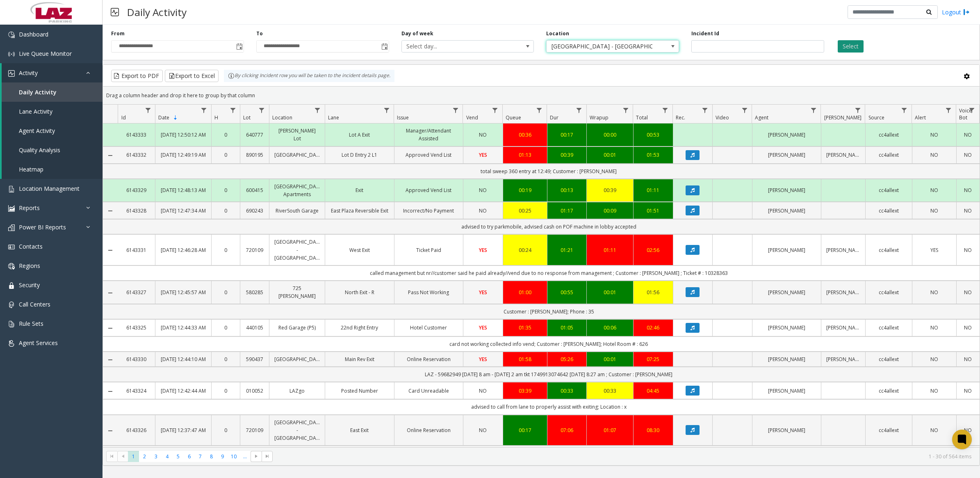  I want to click on a: LAZgo, so click(297, 390).